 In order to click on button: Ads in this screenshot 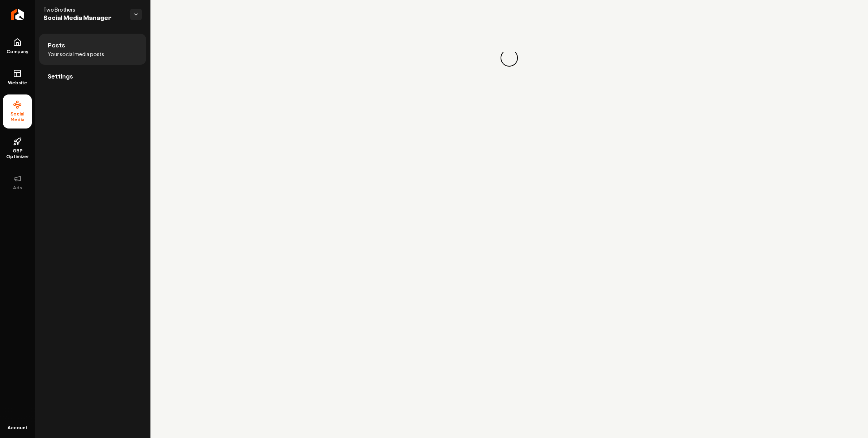, I will do `click(18, 183)`.